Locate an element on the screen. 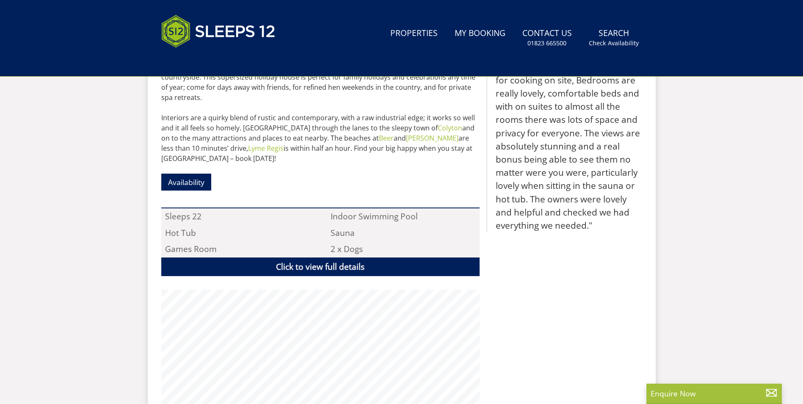 The width and height of the screenshot is (803, 404). li: Sleeps 22 is located at coordinates (237, 216).